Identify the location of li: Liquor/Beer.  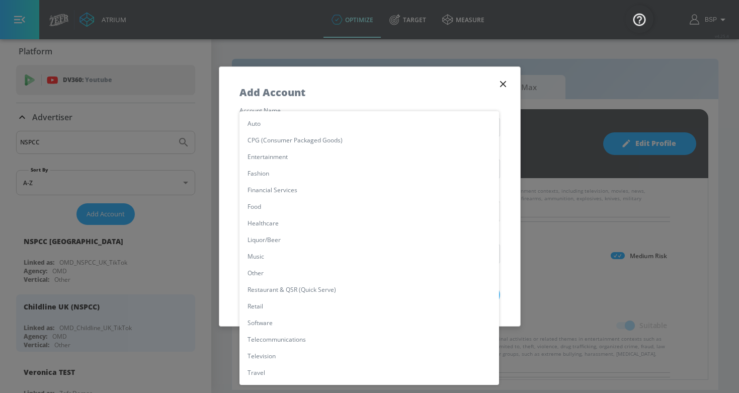
(369, 240).